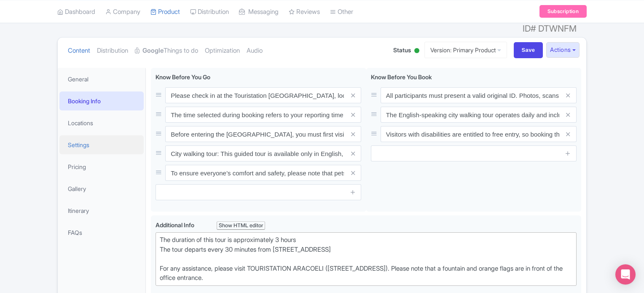 This screenshot has width=644, height=293. What do you see at coordinates (101, 101) in the screenshot?
I see `a: Booking Info` at bounding box center [101, 101].